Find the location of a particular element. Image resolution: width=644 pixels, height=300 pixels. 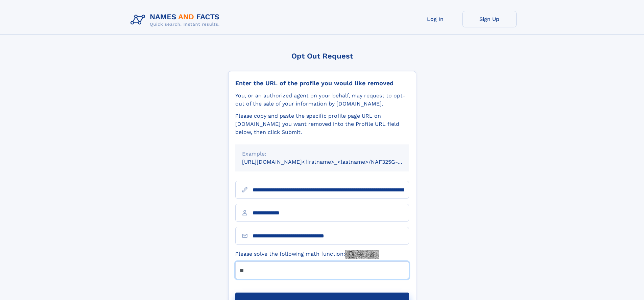

div: You, or an authorized agent on your behalf, may request to opt-out of the sale of your informatio... is located at coordinates (322, 100).